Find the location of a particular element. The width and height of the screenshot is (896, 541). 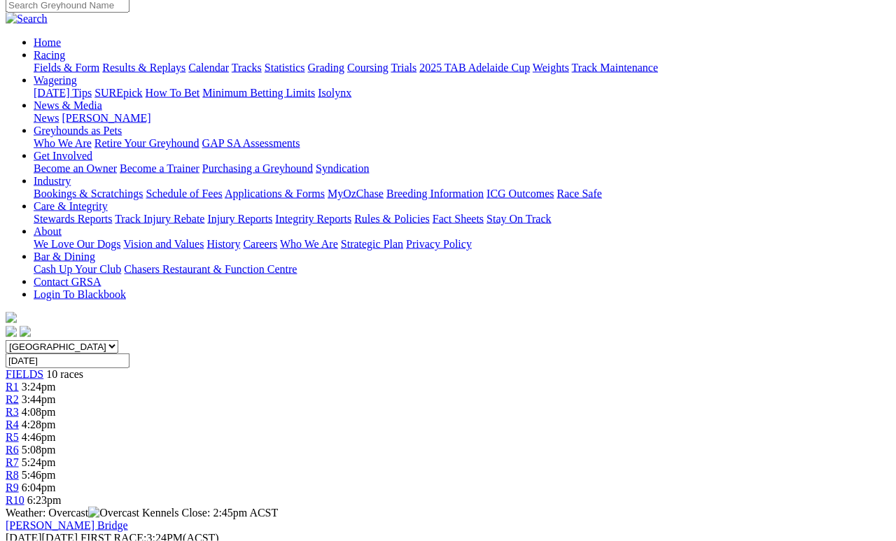

input: Select date is located at coordinates (67, 361).